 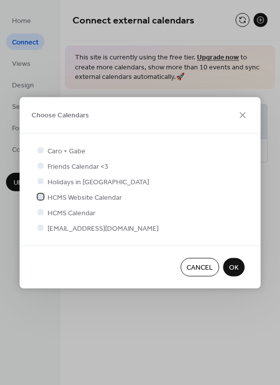 What do you see at coordinates (233, 267) in the screenshot?
I see `button: OK` at bounding box center [233, 267].